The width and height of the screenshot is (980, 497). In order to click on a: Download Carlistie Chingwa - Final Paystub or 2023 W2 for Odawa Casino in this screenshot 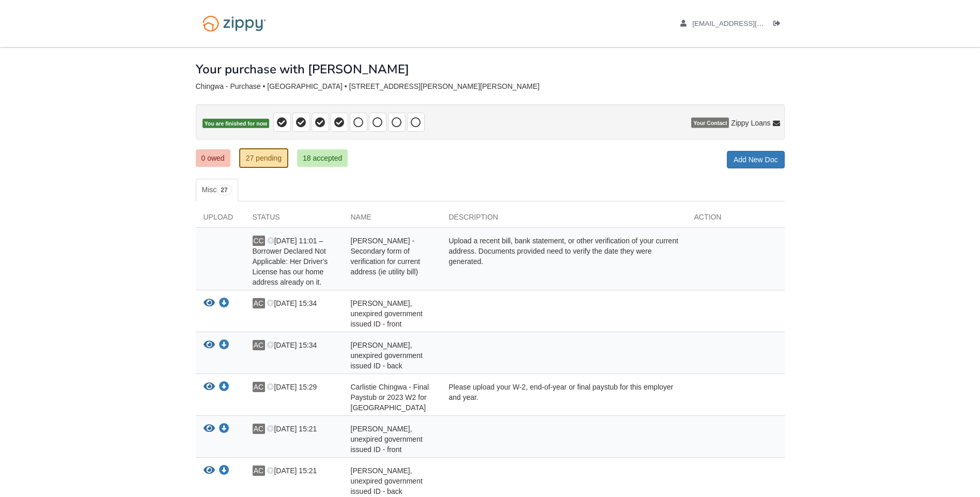, I will do `click(224, 387)`.